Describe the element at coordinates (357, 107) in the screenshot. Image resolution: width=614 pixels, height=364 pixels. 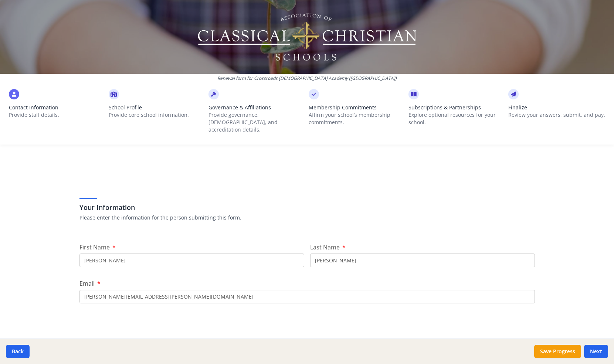
I see `span: Membership Commitments` at that location.